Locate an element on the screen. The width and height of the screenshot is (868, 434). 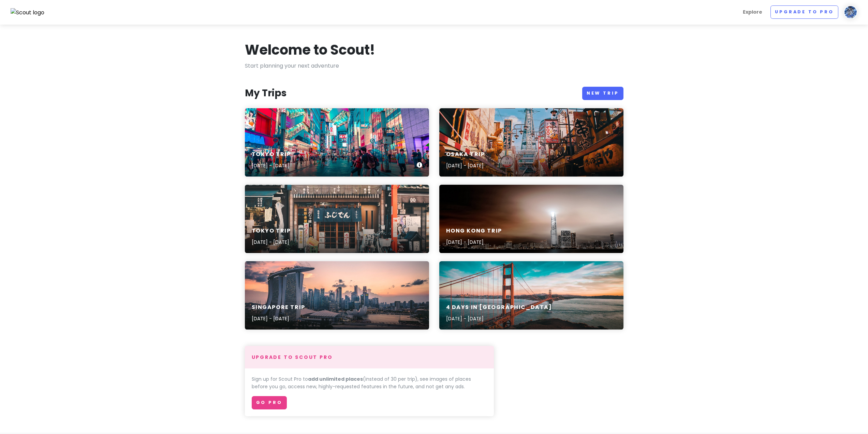
a: Explore is located at coordinates (752, 12).